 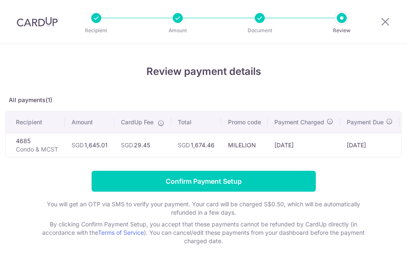 What do you see at coordinates (121, 232) in the screenshot?
I see `a: Terms of Service` at bounding box center [121, 232].